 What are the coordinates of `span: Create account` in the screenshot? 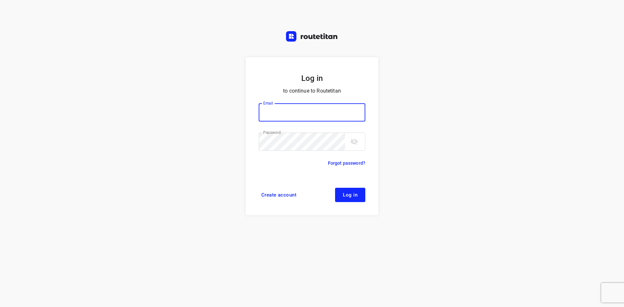 It's located at (279, 195).